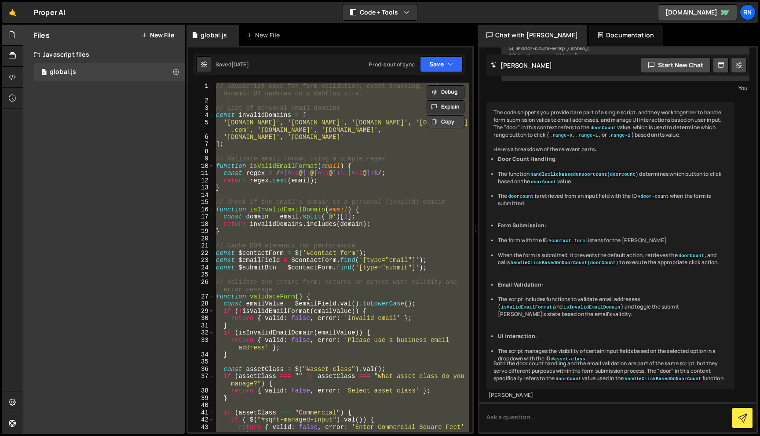 The image size is (760, 436). Describe the element at coordinates (201, 344) in the screenshot. I see `div: 33` at that location.